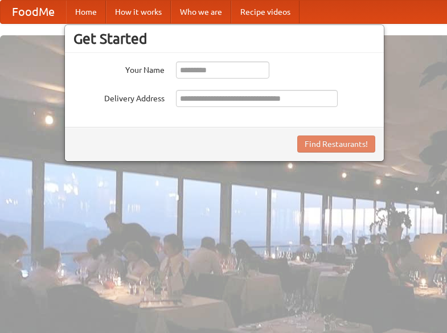  What do you see at coordinates (119, 68) in the screenshot?
I see `label: Your Name` at bounding box center [119, 68].